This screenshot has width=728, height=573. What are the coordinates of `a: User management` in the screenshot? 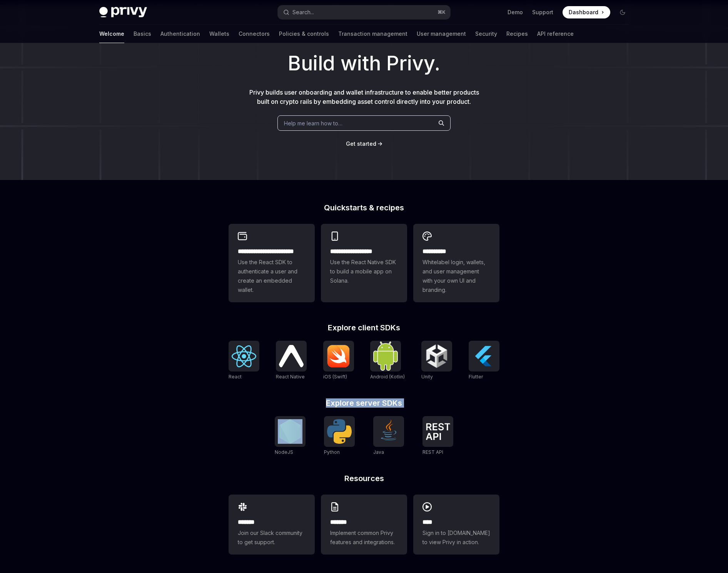 It's located at (441, 34).